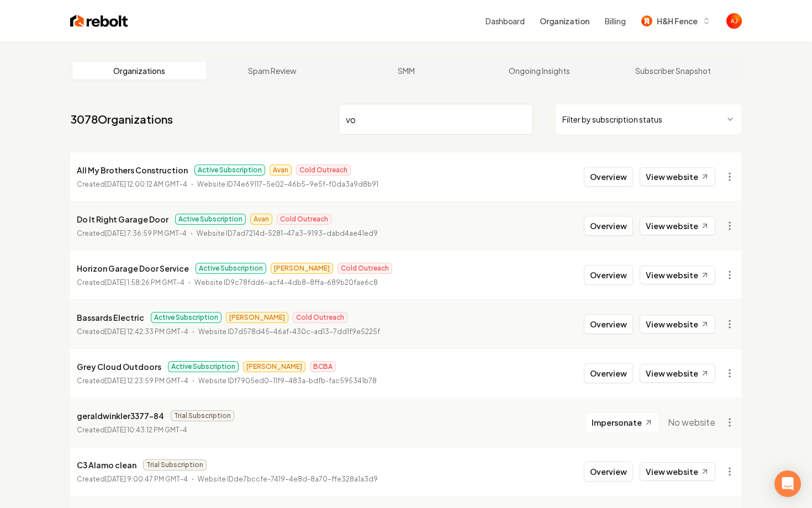 The width and height of the screenshot is (812, 508). I want to click on img: Rebolt Logo, so click(99, 21).